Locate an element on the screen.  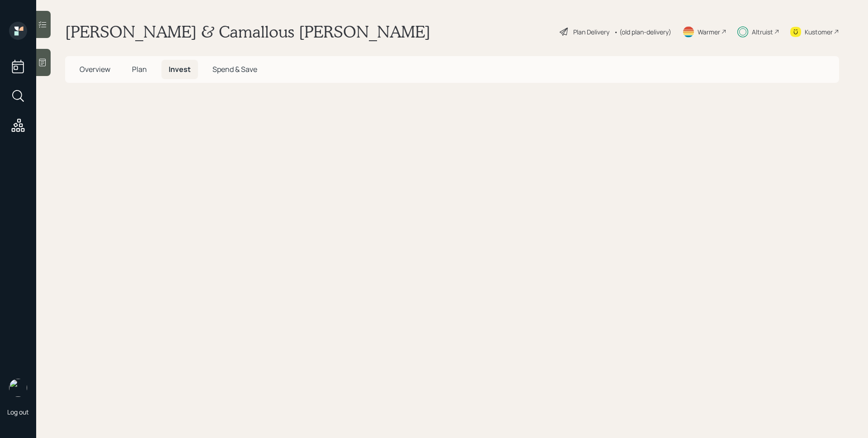
div: • (old plan-delivery) is located at coordinates (642, 32).